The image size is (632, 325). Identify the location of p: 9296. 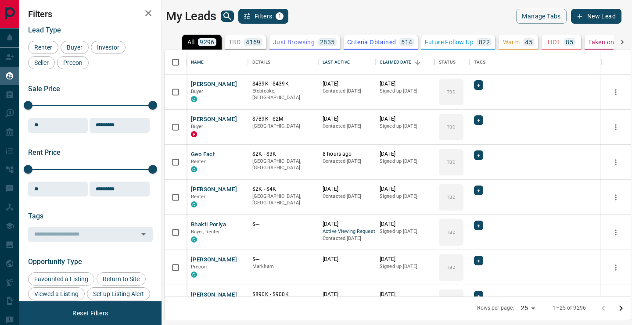
(207, 42).